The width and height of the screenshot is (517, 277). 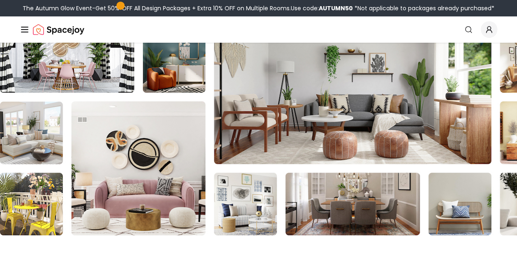 What do you see at coordinates (58, 30) in the screenshot?
I see `a: Spacejoy` at bounding box center [58, 30].